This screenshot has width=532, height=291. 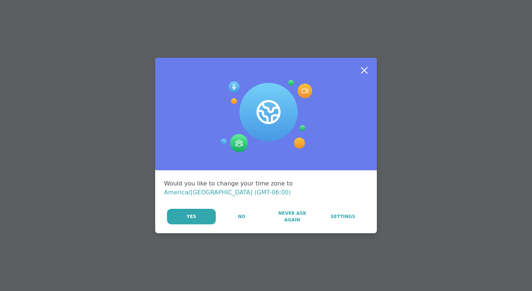 What do you see at coordinates (292, 216) in the screenshot?
I see `button: Never Ask Again` at bounding box center [292, 216].